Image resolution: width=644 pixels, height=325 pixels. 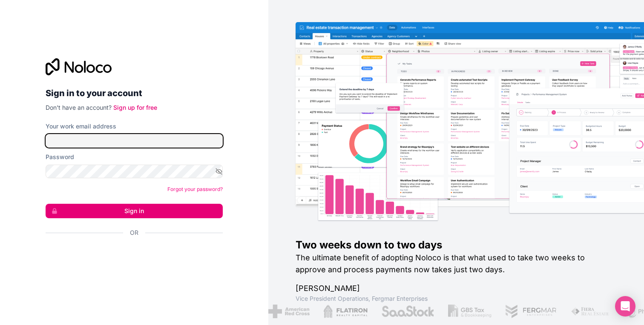 What do you see at coordinates (581, 311) in the screenshot?
I see `img: /assets/fiera-fwj2N5v4.png` at bounding box center [581, 311].